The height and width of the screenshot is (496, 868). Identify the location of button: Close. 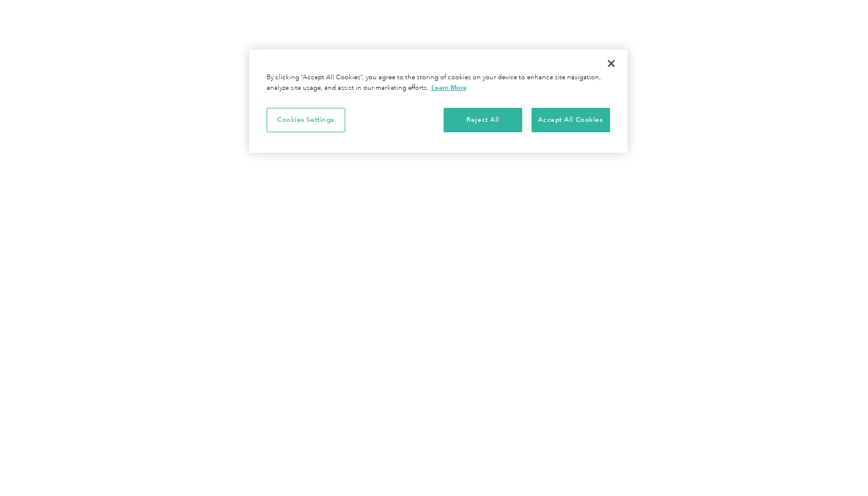
(611, 64).